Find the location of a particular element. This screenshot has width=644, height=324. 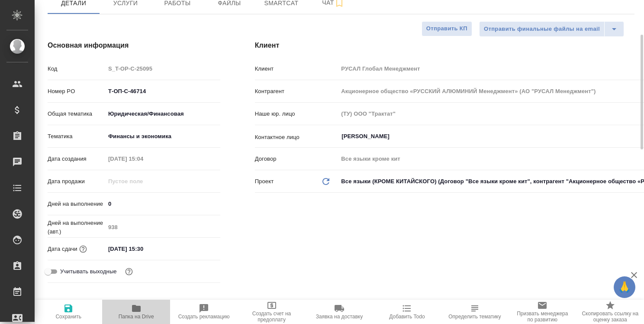

p: Дней на выполнение (авт.) is located at coordinates (76, 227).